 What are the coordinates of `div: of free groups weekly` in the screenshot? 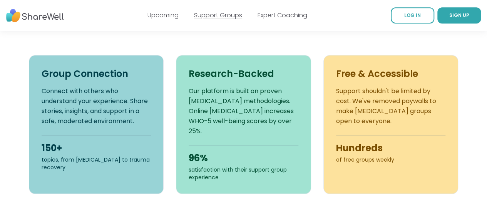 It's located at (391, 160).